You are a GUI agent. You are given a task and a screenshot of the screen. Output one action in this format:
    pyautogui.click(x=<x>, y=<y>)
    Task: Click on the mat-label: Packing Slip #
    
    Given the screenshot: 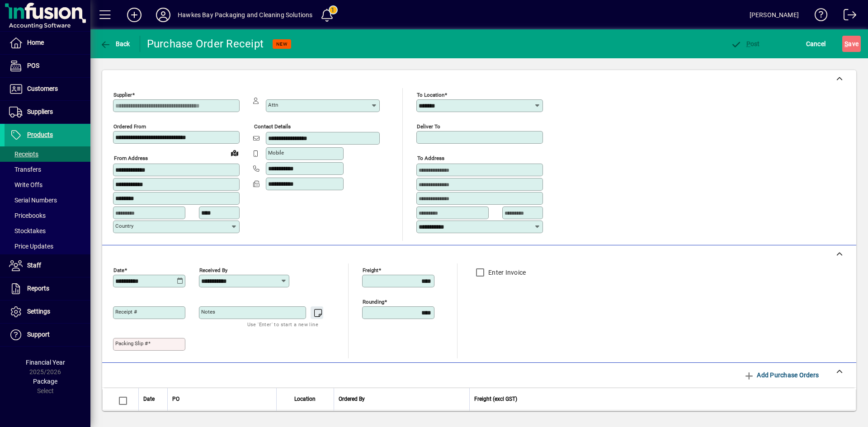 What is the action you would take?
    pyautogui.click(x=132, y=344)
    